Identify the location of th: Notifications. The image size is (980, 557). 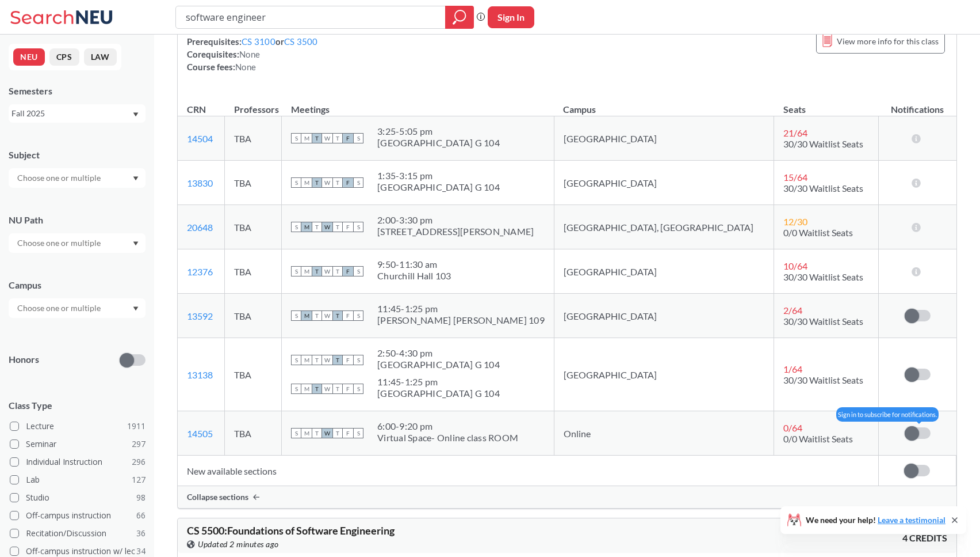
(917, 104).